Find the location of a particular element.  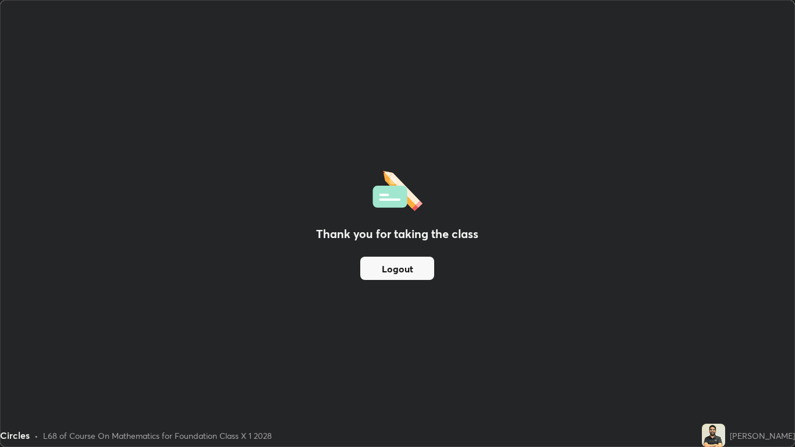

img: offlineFeedback.1438e8b3.svg is located at coordinates (397, 189).